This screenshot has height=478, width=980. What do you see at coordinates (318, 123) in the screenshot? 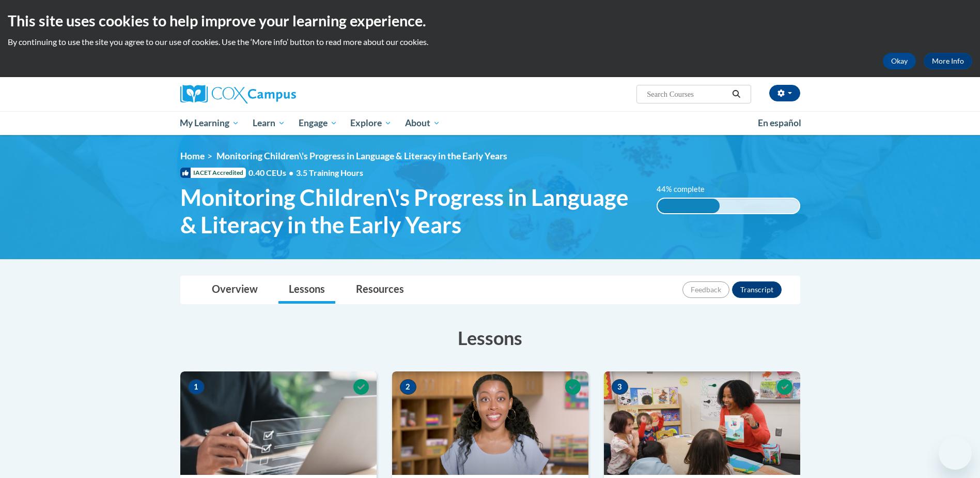
I see `a: Engage` at bounding box center [318, 123].